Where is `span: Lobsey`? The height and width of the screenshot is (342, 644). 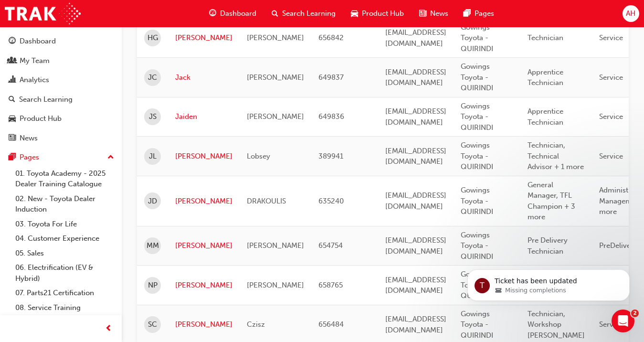 span: Lobsey is located at coordinates (258, 156).